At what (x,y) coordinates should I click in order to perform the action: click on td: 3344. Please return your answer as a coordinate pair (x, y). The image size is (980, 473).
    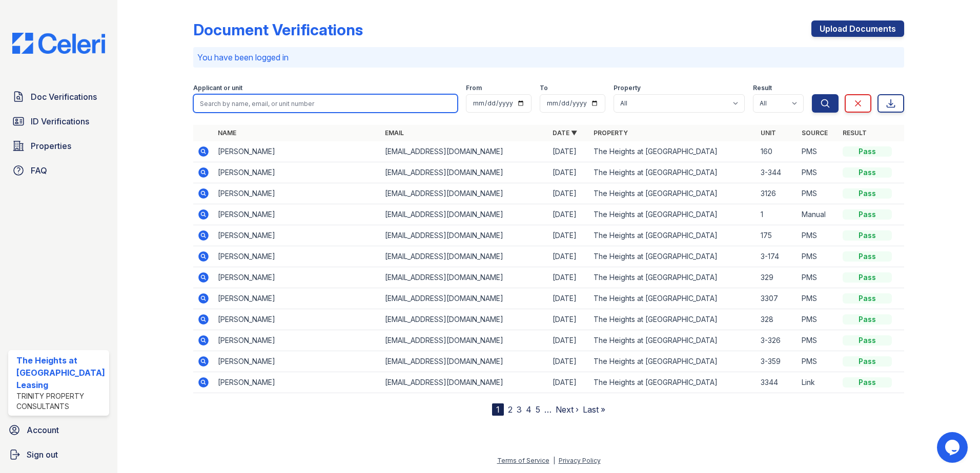
    Looking at the image, I should click on (777, 383).